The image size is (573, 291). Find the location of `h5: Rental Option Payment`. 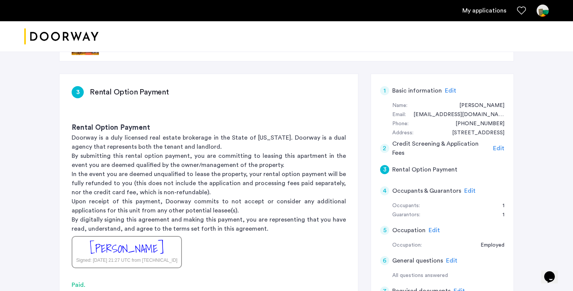

h5: Rental Option Payment is located at coordinates (425, 169).